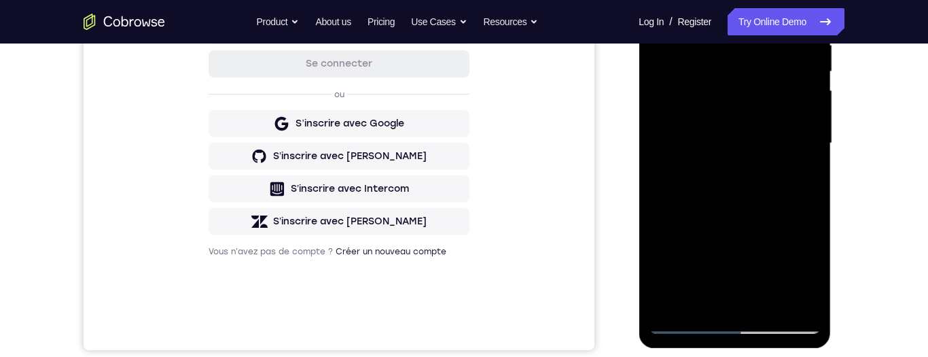  I want to click on button: Product, so click(278, 22).